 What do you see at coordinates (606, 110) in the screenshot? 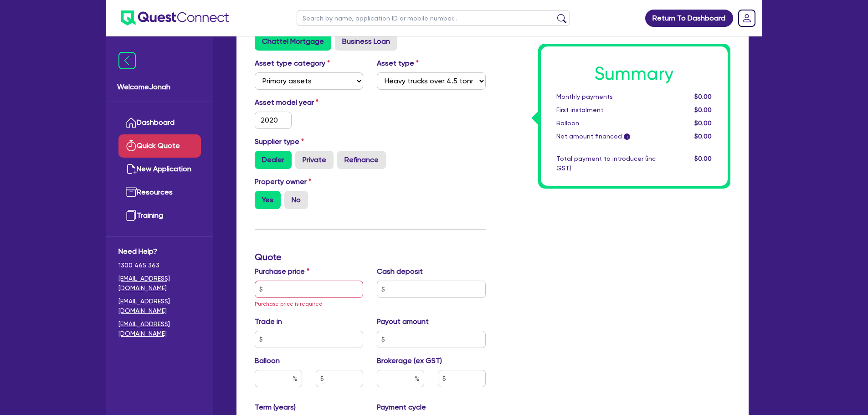
I see `div: First instalment` at bounding box center [606, 110].